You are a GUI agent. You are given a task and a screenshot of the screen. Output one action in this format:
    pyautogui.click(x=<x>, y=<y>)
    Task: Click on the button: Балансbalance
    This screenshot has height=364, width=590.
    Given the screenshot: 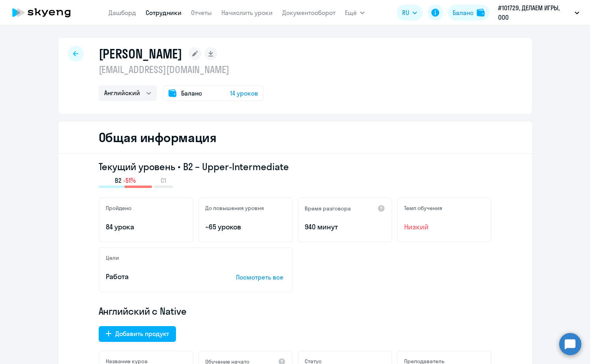 What is the action you would take?
    pyautogui.click(x=469, y=13)
    